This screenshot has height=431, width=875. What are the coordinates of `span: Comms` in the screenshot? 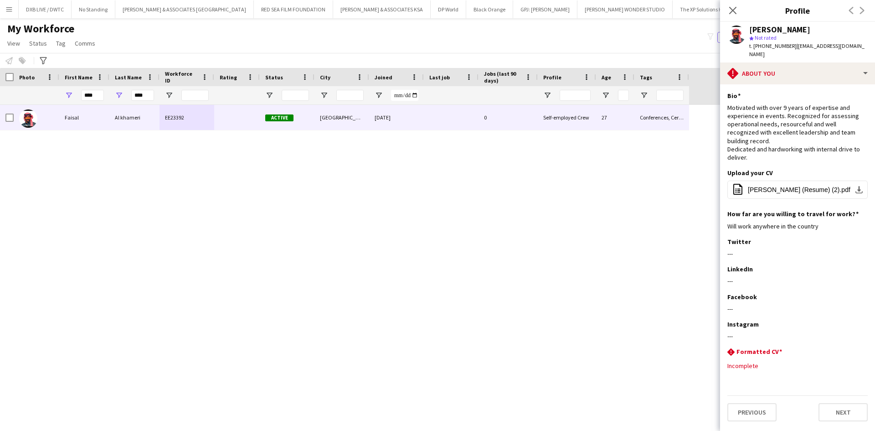 It's located at (85, 43).